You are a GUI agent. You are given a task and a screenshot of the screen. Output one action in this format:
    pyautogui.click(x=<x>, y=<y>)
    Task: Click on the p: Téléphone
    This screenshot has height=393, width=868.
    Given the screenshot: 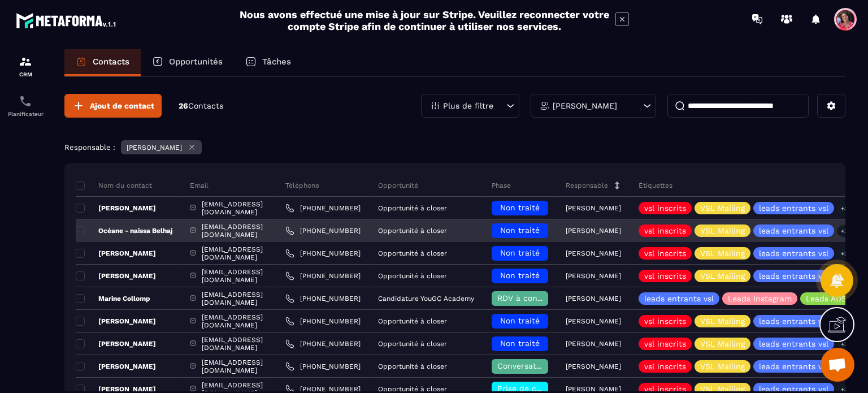 What is the action you would take?
    pyautogui.click(x=303, y=185)
    